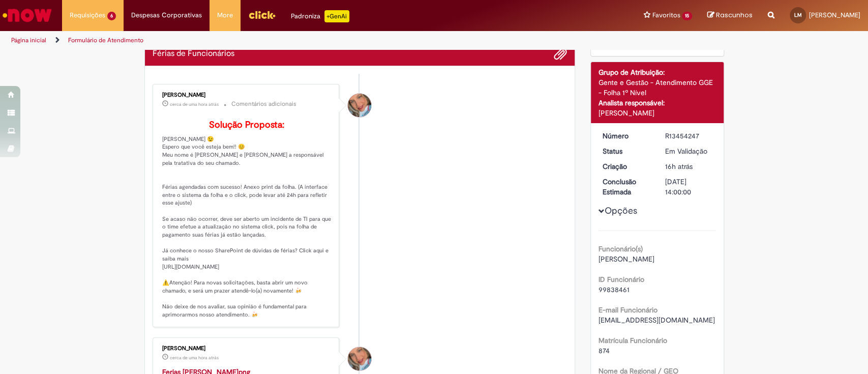  What do you see at coordinates (626, 151) in the screenshot?
I see `dt: Status` at bounding box center [626, 151].